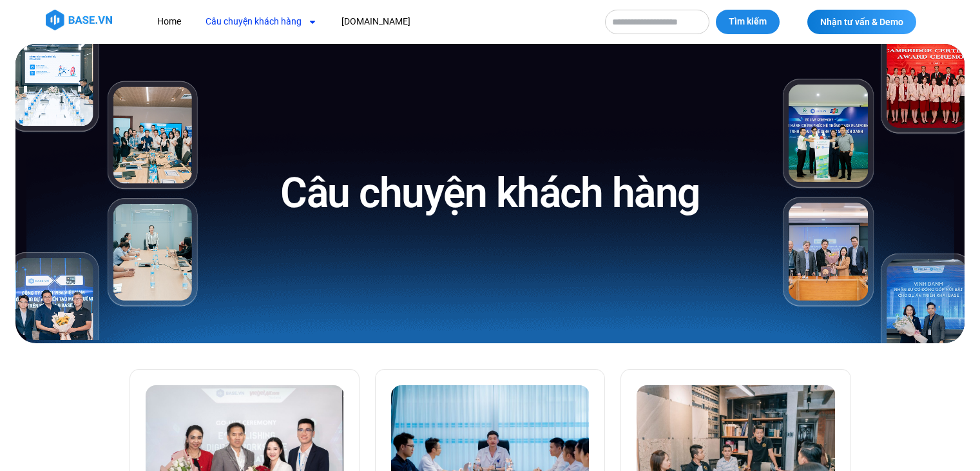  Describe the element at coordinates (169, 22) in the screenshot. I see `a: Home` at that location.